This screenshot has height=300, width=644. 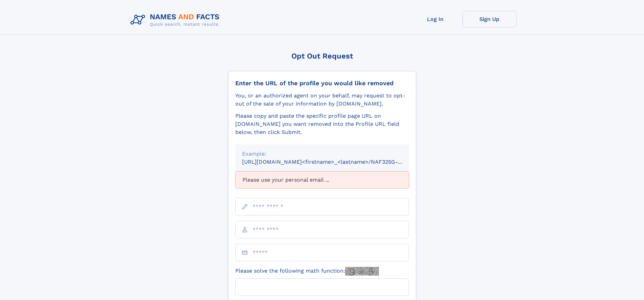 What do you see at coordinates (322, 100) in the screenshot?
I see `div: You, or an authorized agent on your behalf, may request to opt-out of the sale of your informatio...` at bounding box center [322, 100].